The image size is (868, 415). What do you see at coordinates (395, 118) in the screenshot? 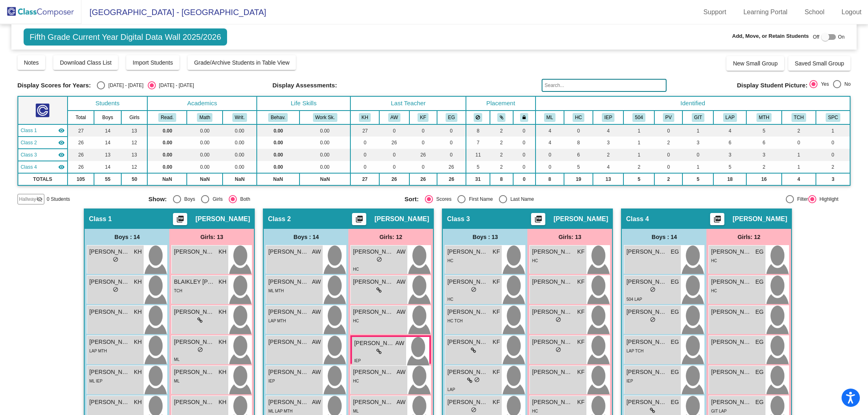
I see `th: Alyssa Wachtveitl` at bounding box center [395, 118].